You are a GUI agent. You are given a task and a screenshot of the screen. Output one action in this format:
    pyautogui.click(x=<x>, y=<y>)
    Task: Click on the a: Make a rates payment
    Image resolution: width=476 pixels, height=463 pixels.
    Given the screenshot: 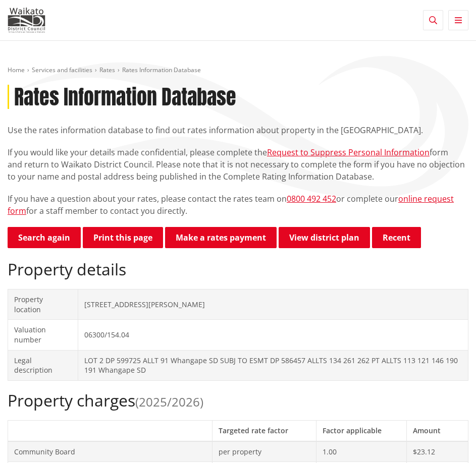 What is the action you would take?
    pyautogui.click(x=221, y=238)
    